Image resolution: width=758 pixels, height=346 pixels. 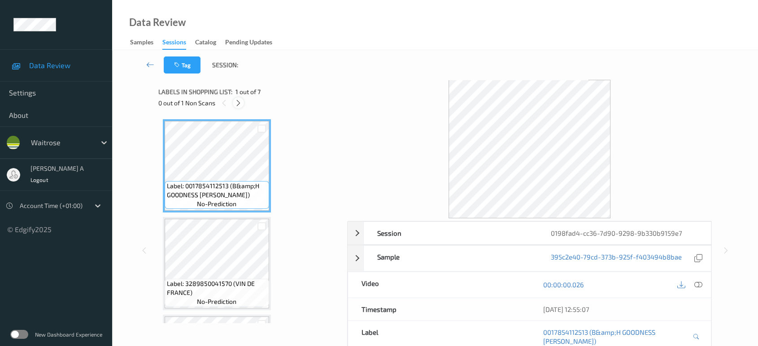 I want to click on div: Sample, so click(x=450, y=258).